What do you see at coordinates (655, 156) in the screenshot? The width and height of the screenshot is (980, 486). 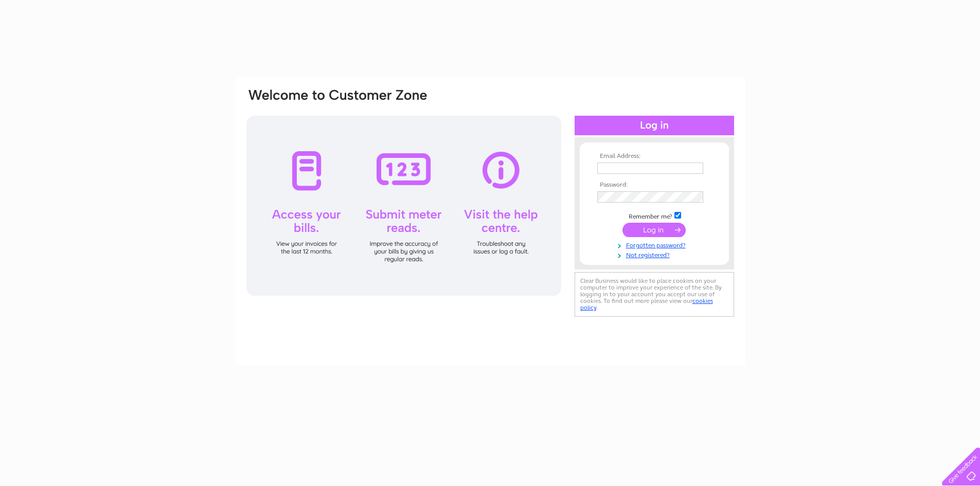 I see `th: Email Address:` at bounding box center [655, 156].